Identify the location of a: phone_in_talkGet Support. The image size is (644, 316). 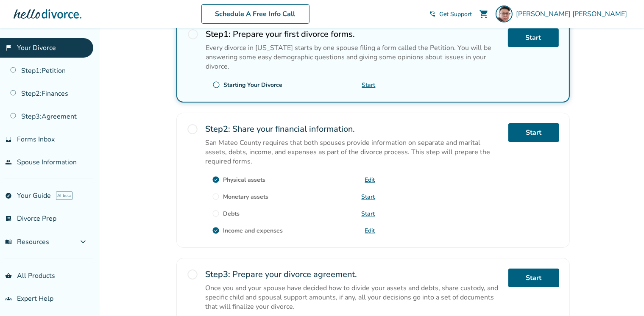
(450, 14).